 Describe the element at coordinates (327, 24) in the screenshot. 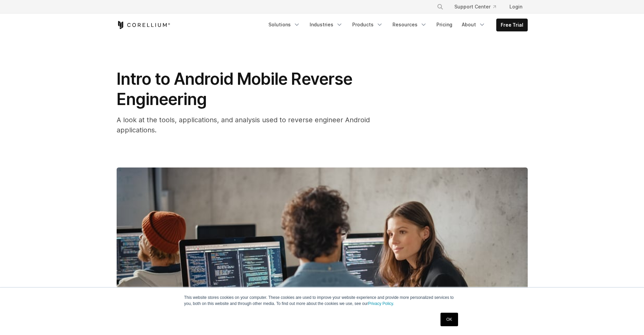

I see `a: Industries` at that location.